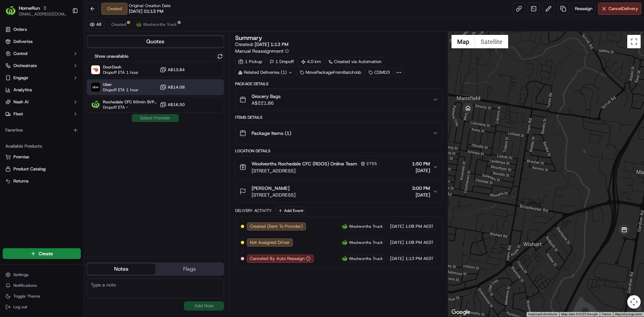  Describe the element at coordinates (338, 84) in the screenshot. I see `div: Package Details` at that location.